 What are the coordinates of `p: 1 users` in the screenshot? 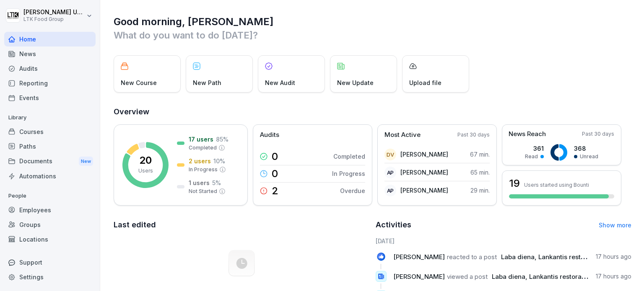 It's located at (199, 182).